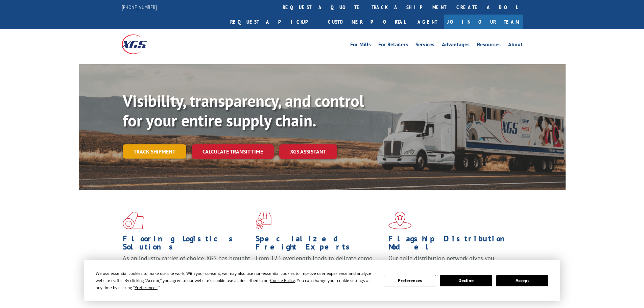  Describe the element at coordinates (367, 22) in the screenshot. I see `a: Customer Portal` at that location.